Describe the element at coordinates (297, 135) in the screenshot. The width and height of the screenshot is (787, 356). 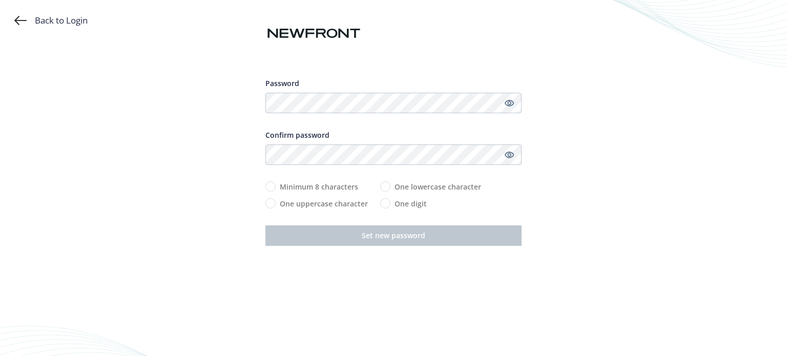
I see `span: Confirm password` at that location.